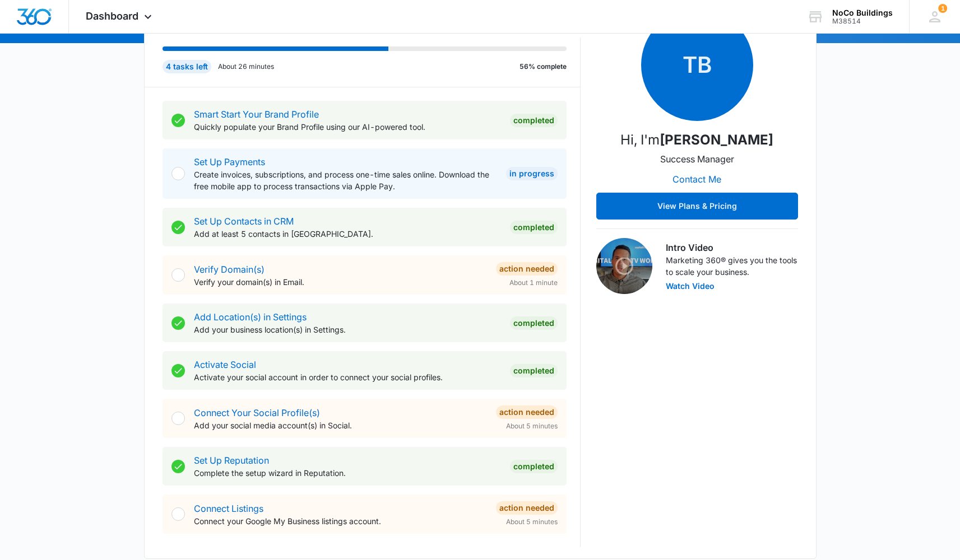 The image size is (960, 560). Describe the element at coordinates (625, 266) in the screenshot. I see `img: Intro Video` at that location.